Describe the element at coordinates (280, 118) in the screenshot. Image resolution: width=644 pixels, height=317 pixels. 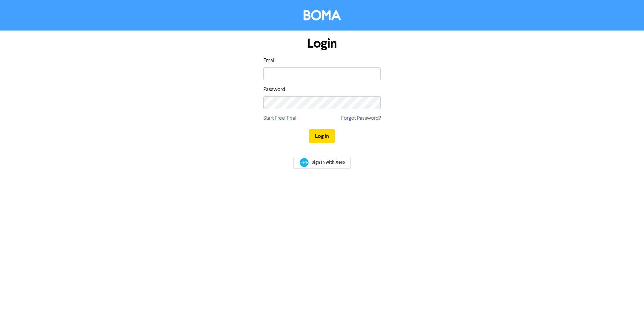
I see `a: Start Free Trial` at that location.